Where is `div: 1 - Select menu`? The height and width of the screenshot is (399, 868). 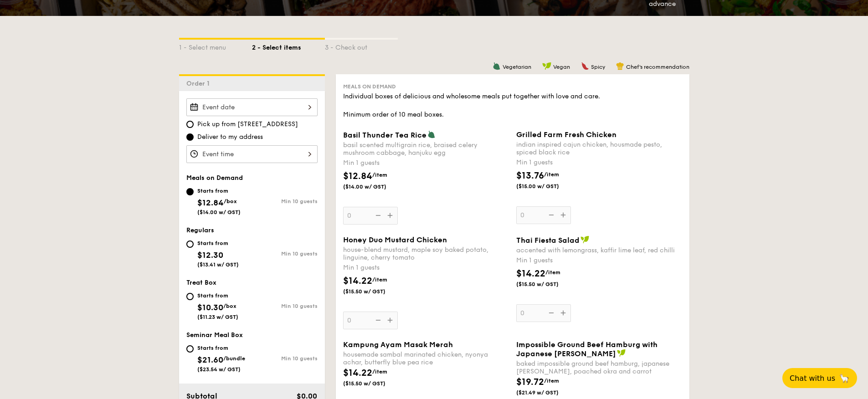 div: 1 - Select menu is located at coordinates (216, 46).